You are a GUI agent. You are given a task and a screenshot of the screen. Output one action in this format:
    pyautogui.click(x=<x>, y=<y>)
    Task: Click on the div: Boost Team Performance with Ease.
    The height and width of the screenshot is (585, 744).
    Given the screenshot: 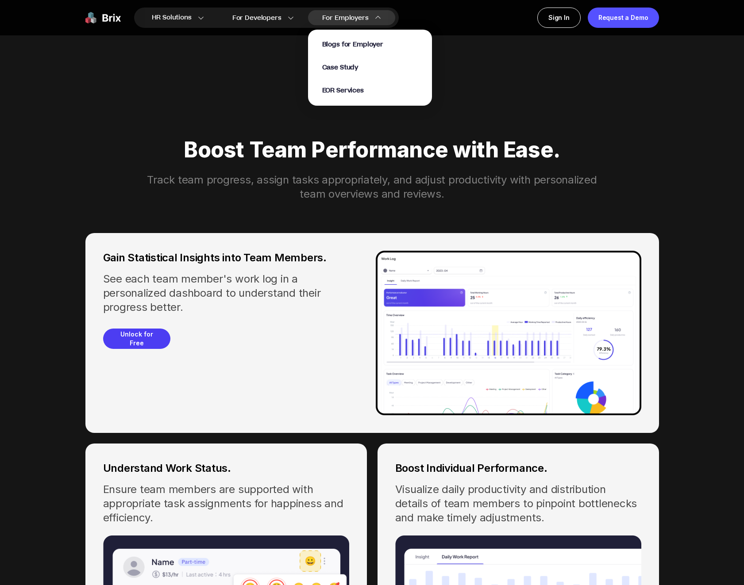 What is the action you would take?
    pyautogui.click(x=372, y=150)
    